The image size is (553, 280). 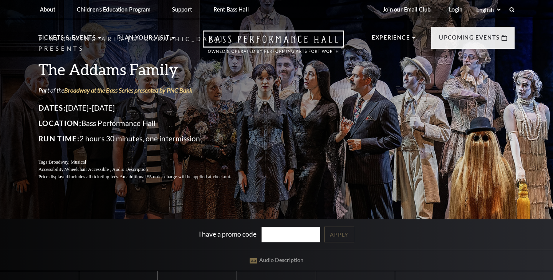 What do you see at coordinates (228, 233) in the screenshot?
I see `label: I have a promo code` at bounding box center [228, 233].